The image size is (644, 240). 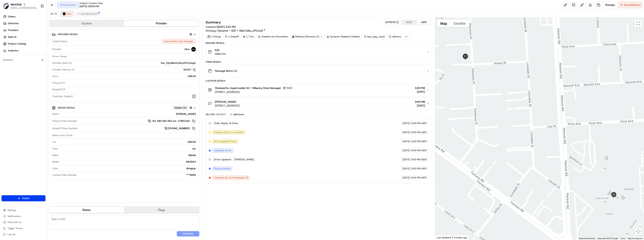 I want to click on a: Providers, so click(x=24, y=30).